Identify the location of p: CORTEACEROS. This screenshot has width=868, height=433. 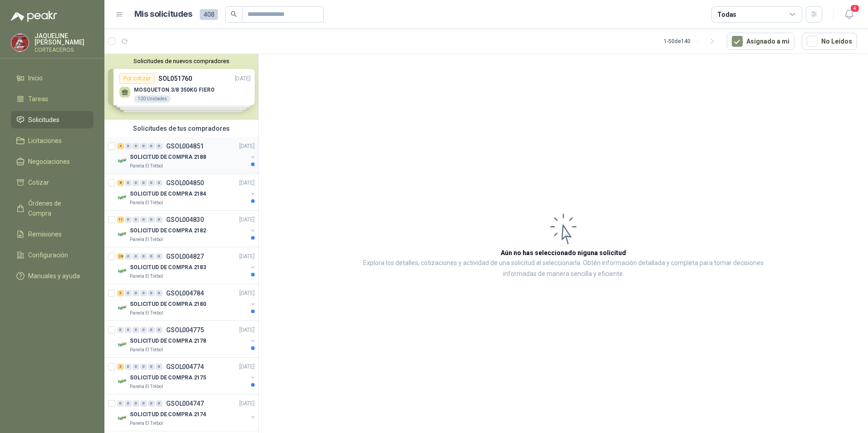
(64, 50).